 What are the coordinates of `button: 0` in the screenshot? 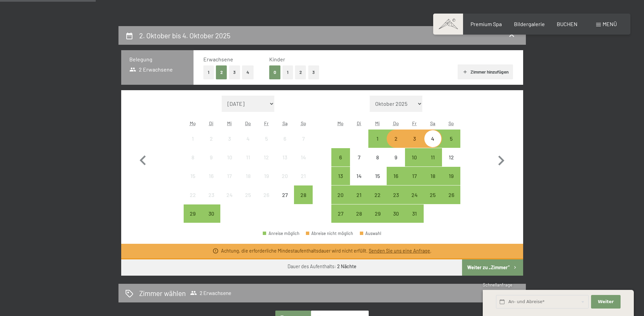 It's located at (275, 73).